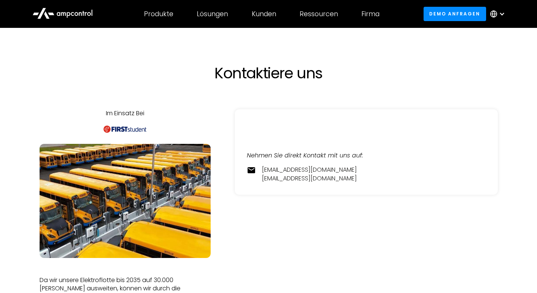 Image resolution: width=537 pixels, height=293 pixels. Describe the element at coordinates (212, 14) in the screenshot. I see `div: Lösungen` at that location.